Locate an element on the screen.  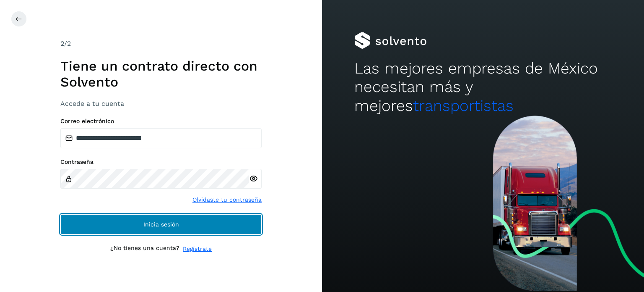
div: /2 is located at coordinates (161, 43).